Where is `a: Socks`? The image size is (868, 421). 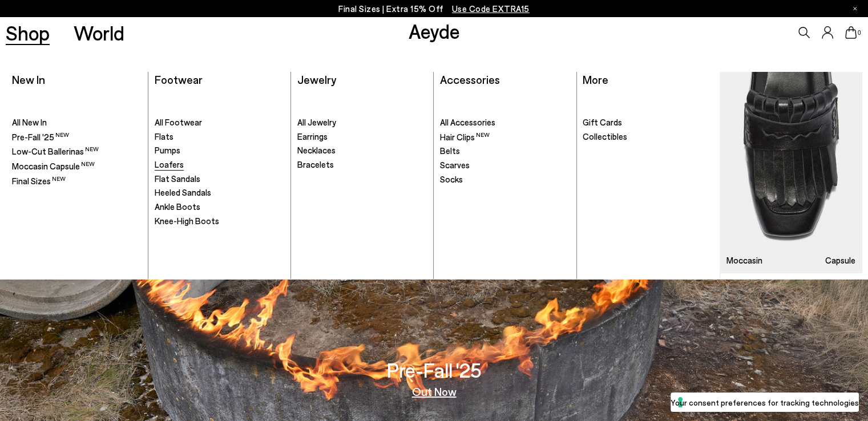
a: Socks is located at coordinates (506, 180).